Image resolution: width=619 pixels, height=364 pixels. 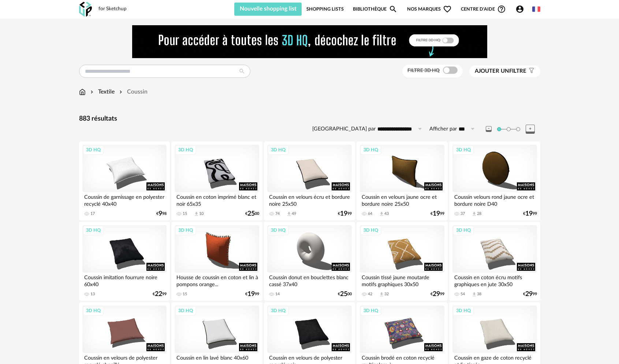 What do you see at coordinates (370, 294) in the screenshot?
I see `div: 42` at bounding box center [370, 294].